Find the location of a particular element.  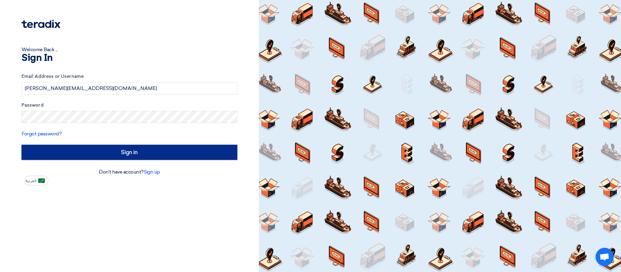

img: ar-AR.png is located at coordinates (42, 181).